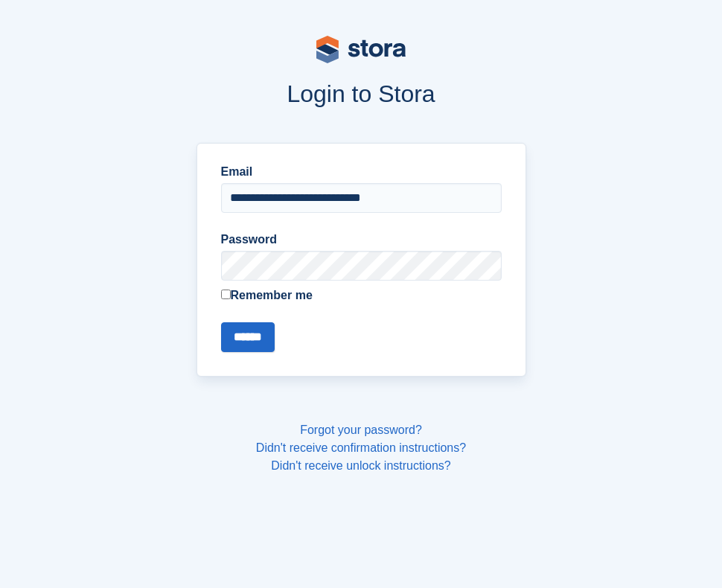 The width and height of the screenshot is (722, 588). What do you see at coordinates (360, 465) in the screenshot?
I see `a: Didn't receive unlock instructions?` at bounding box center [360, 465].